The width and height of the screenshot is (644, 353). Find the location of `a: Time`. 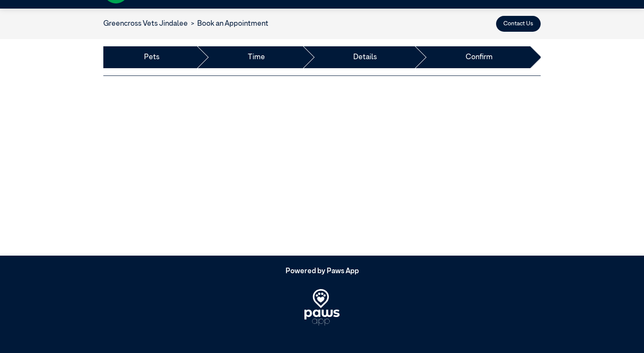

a: Time is located at coordinates (257, 58).